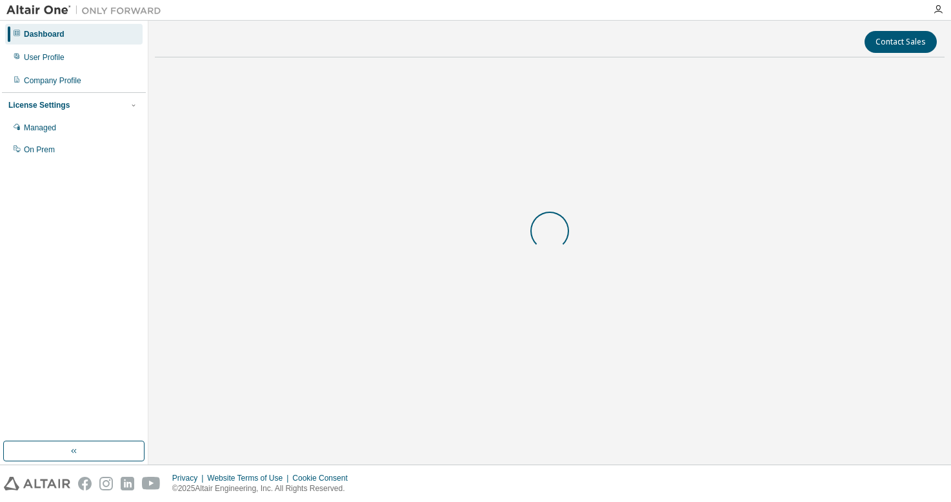  Describe the element at coordinates (106, 483) in the screenshot. I see `img: instagram.svg` at that location.